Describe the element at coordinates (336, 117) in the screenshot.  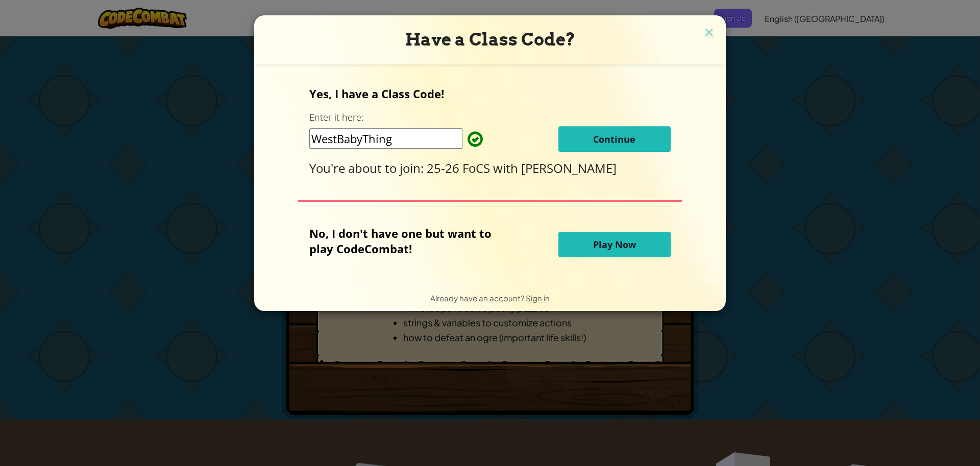
I see `label: Enter it here:` at that location.